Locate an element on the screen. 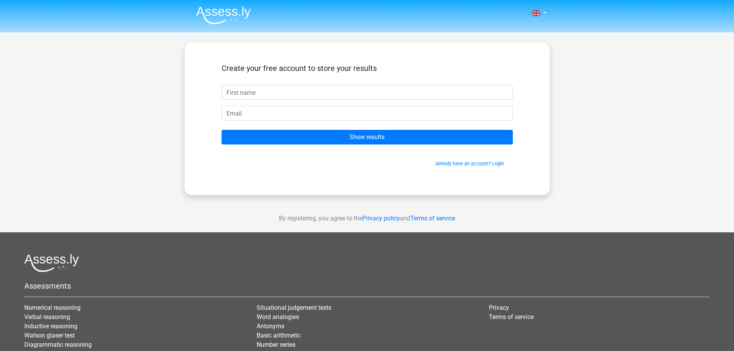 The width and height of the screenshot is (734, 351). h5: Create your free account to store your results is located at coordinates (367, 68).